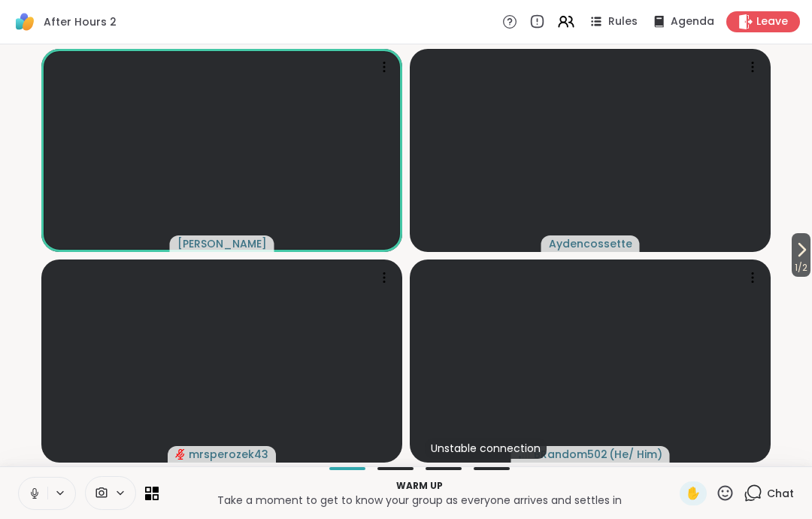 This screenshot has height=519, width=812. I want to click on span: audio-muted, so click(181, 455).